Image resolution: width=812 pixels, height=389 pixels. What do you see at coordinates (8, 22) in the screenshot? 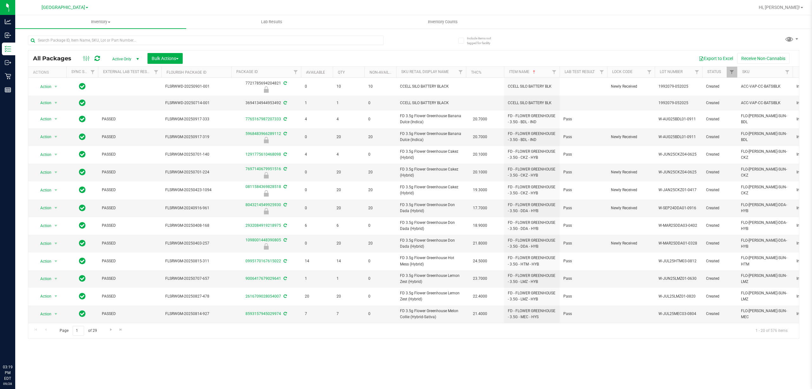
I see `inline-svg: Analytics` at bounding box center [8, 22].